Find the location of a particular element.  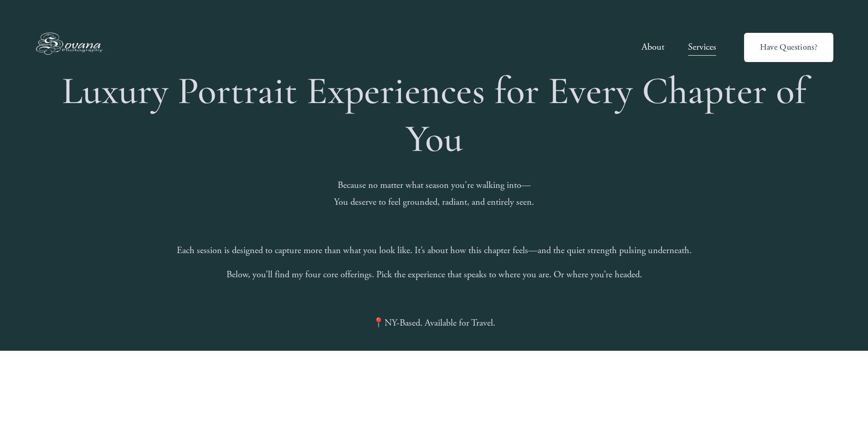

a: Have Questions? is located at coordinates (789, 48).